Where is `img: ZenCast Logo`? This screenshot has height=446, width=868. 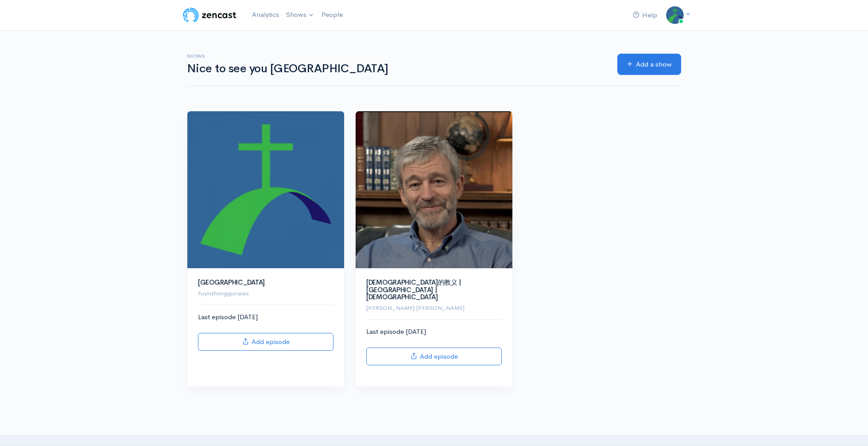
img: ZenCast Logo is located at coordinates (210, 15).